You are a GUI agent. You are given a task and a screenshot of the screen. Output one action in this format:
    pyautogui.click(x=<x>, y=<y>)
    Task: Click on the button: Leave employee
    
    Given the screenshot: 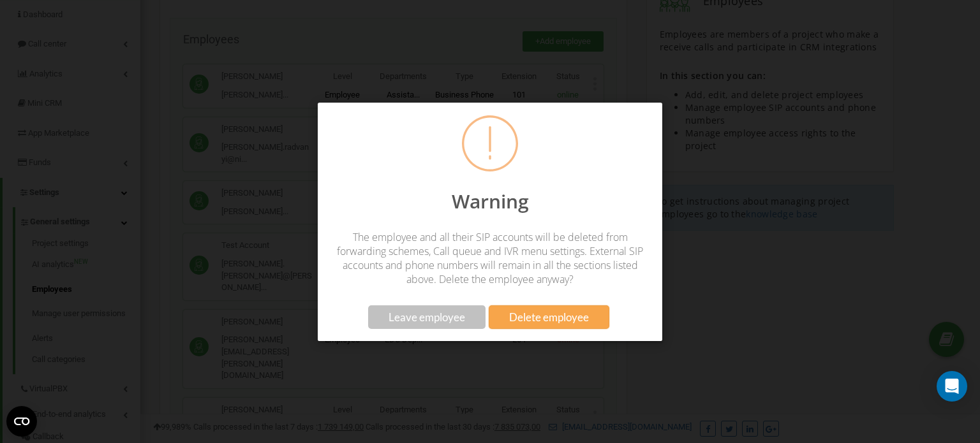 What is the action you would take?
    pyautogui.click(x=427, y=317)
    